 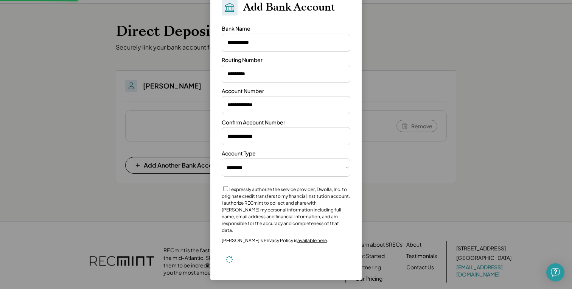 What do you see at coordinates (242, 60) in the screenshot?
I see `div: Routing Number` at bounding box center [242, 60].